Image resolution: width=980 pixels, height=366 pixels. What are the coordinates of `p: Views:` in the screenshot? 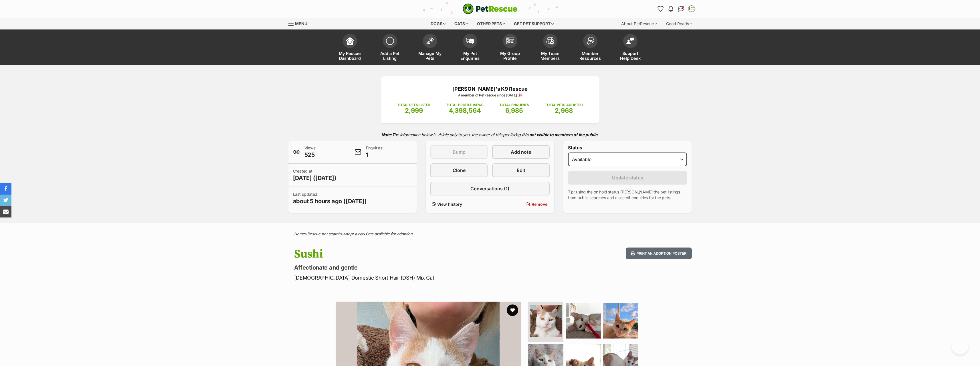 It's located at (310, 152).